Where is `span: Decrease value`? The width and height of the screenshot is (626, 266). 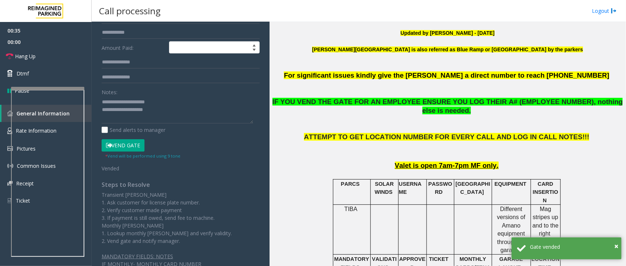
span: Decrease value is located at coordinates (254, 51).